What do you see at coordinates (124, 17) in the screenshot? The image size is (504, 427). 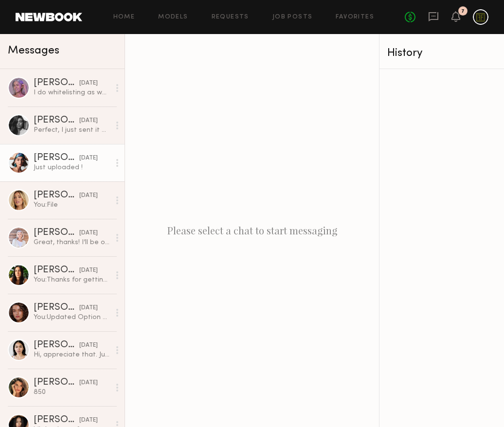 I see `a: Home` at bounding box center [124, 17].